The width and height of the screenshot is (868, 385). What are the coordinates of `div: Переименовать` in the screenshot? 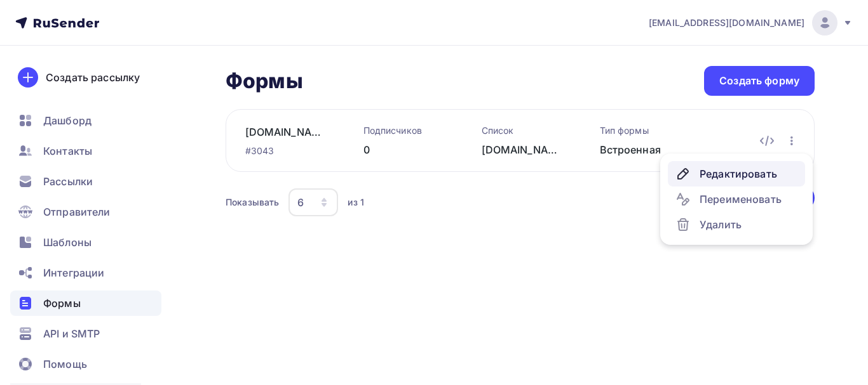 It's located at (736, 200).